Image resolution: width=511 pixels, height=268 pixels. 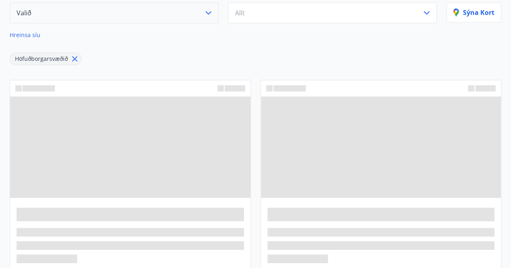 I want to click on button: Sýna kort, so click(x=473, y=13).